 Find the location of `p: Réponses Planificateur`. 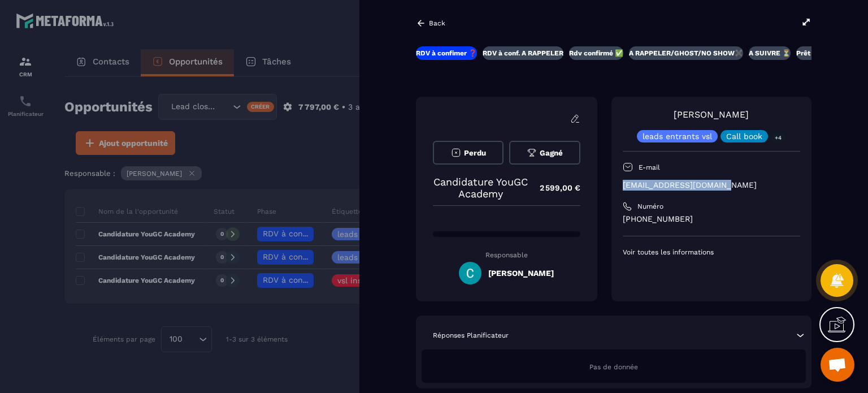

p: Réponses Planificateur is located at coordinates (471, 335).